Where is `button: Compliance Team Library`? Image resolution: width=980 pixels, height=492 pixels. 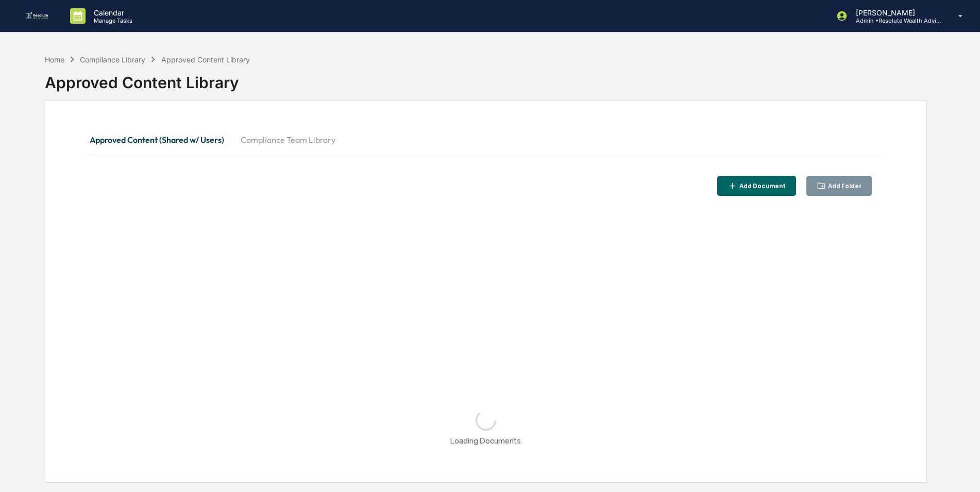 button: Compliance Team Library is located at coordinates (288, 140).